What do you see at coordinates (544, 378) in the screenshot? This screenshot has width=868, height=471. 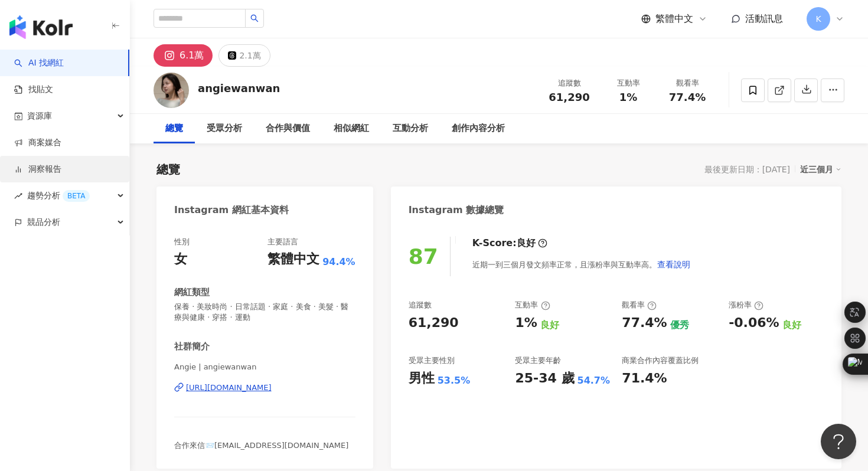 I see `div: 25-34 歲` at bounding box center [544, 378].